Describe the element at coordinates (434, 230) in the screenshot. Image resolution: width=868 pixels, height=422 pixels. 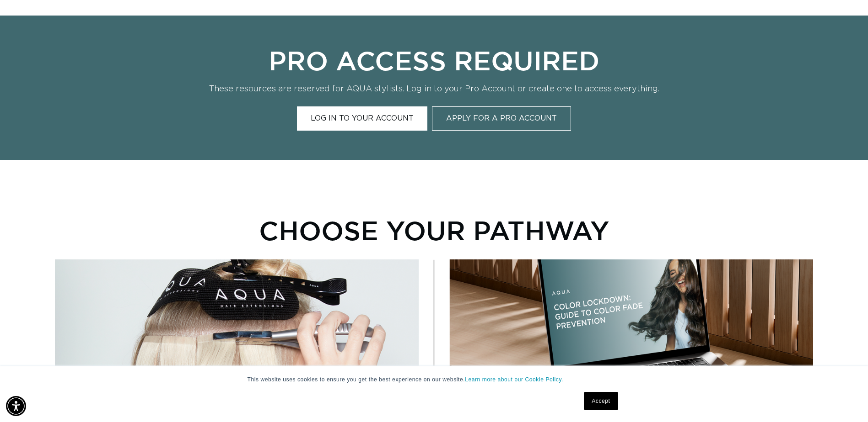
I see `p: Choose Your Pathway` at that location.